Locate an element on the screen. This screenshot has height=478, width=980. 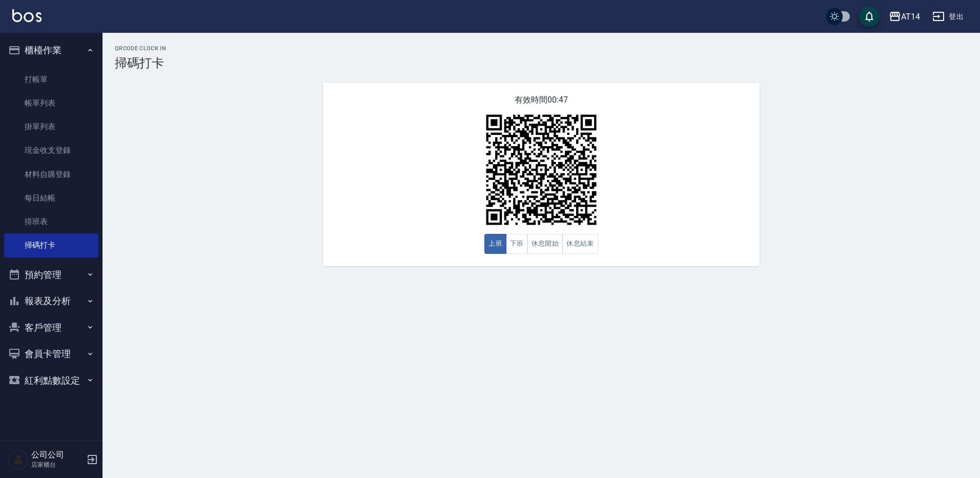
button: 報表及分析 is located at coordinates (51, 301).